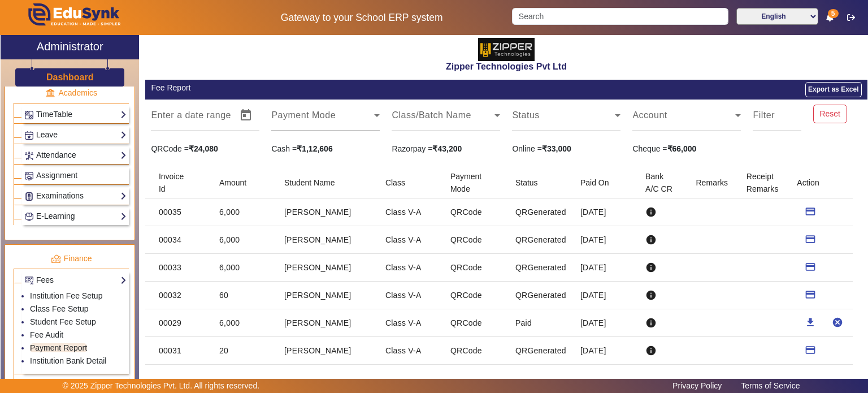  Describe the element at coordinates (446, 149) in the screenshot. I see `div: Razorpay =` at that location.